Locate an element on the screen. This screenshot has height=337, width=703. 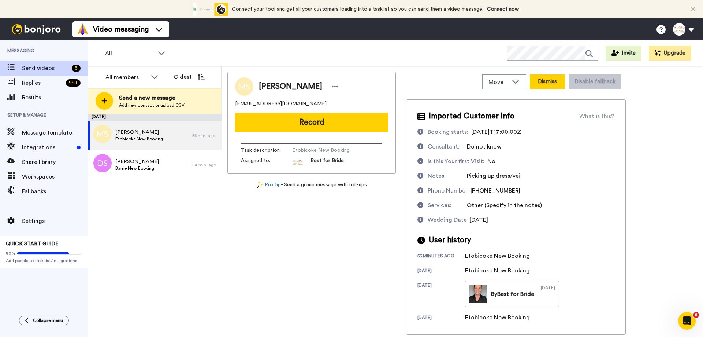
div: Services: is located at coordinates (439, 205).